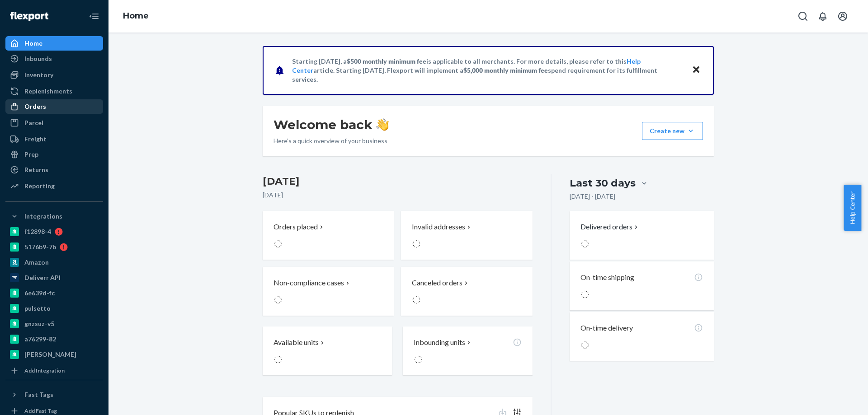 This screenshot has width=868, height=415. What do you see at coordinates (437, 282) in the screenshot?
I see `p: Canceled orders` at bounding box center [437, 282].